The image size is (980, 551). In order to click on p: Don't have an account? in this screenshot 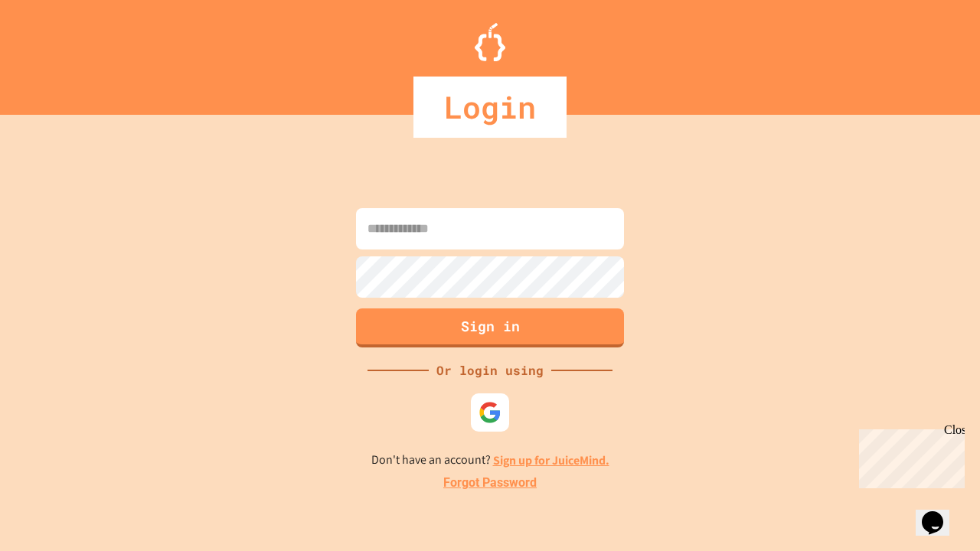, I will do `click(490, 460)`.